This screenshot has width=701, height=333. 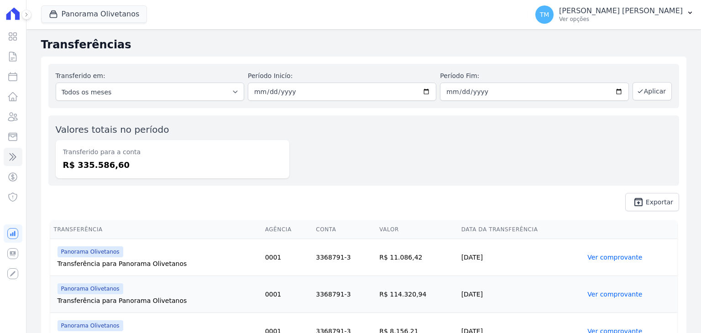 What do you see at coordinates (172, 165) in the screenshot?
I see `dd: R$ 335.586,60` at bounding box center [172, 165].